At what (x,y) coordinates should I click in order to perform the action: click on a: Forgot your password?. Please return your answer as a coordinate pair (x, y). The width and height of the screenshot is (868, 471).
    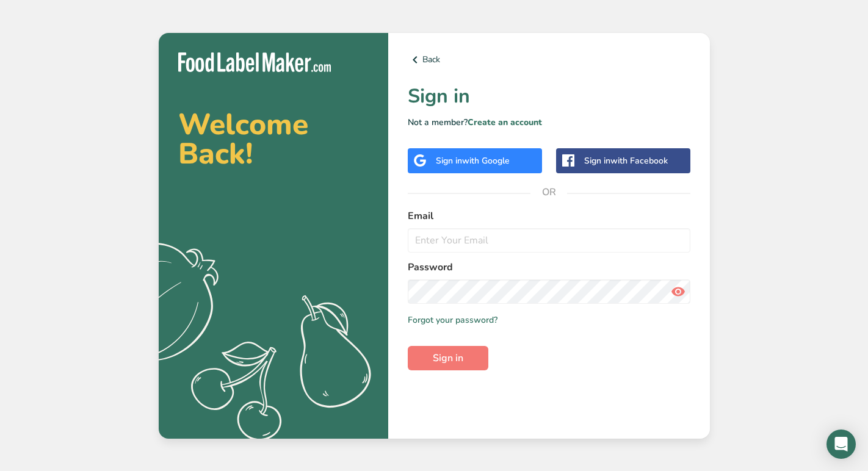
    Looking at the image, I should click on (452, 320).